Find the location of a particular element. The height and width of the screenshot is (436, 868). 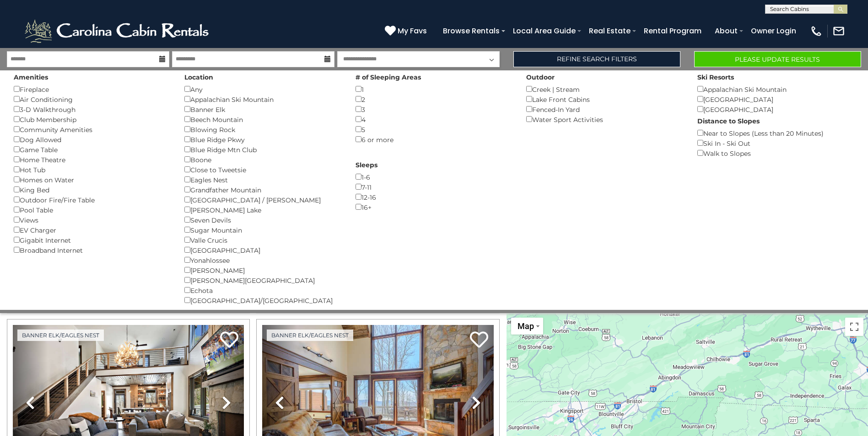

label: Ski Resorts is located at coordinates (716, 77).